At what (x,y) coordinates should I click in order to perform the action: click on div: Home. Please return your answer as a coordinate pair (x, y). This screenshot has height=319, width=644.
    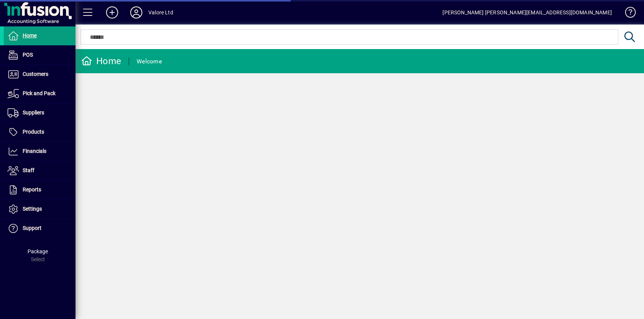
    Looking at the image, I should click on (101, 61).